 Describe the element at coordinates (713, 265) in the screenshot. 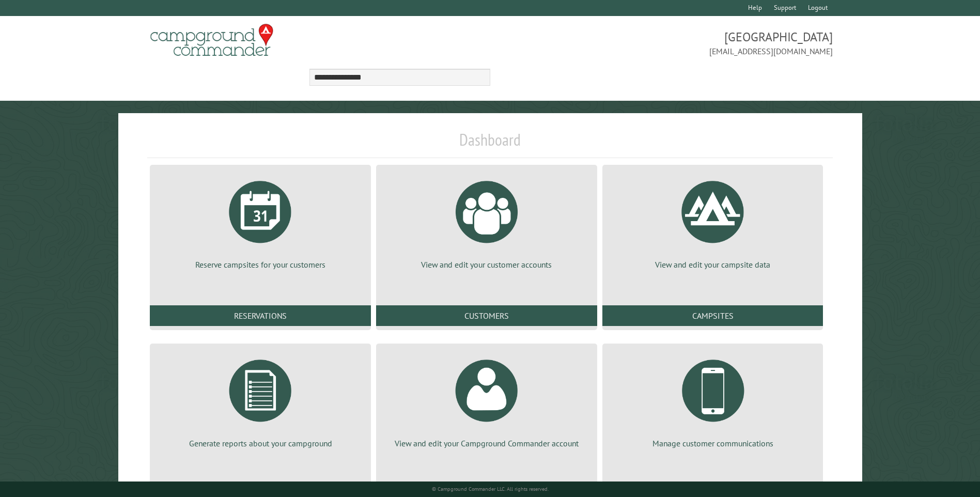

I see `p: View and edit your campsite data` at that location.